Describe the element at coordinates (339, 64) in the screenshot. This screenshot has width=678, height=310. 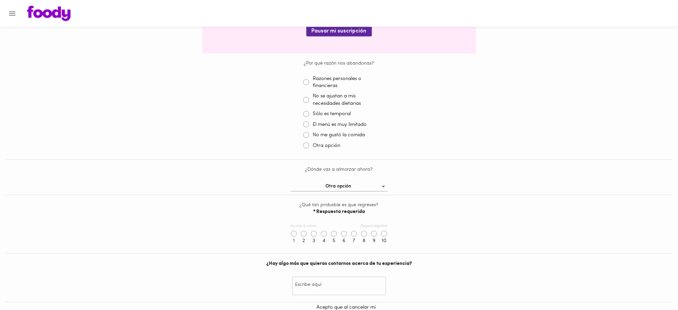
I see `label: ¿Por qué razón nos abandonas?` at that location.